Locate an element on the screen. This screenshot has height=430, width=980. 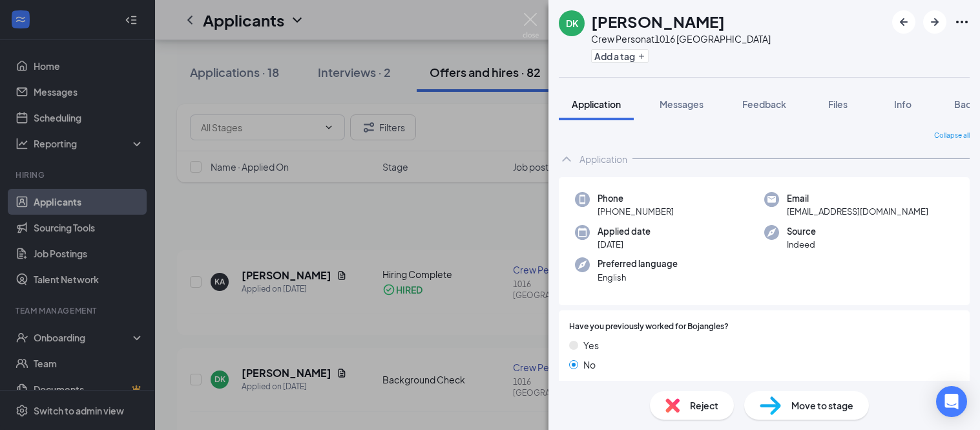
span: Reject is located at coordinates (704, 406).